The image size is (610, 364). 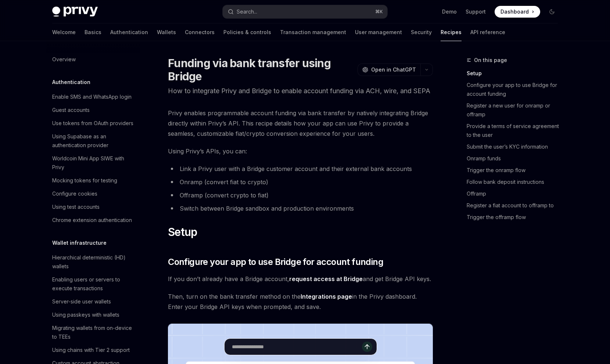 I want to click on a: Policies & controls, so click(x=247, y=32).